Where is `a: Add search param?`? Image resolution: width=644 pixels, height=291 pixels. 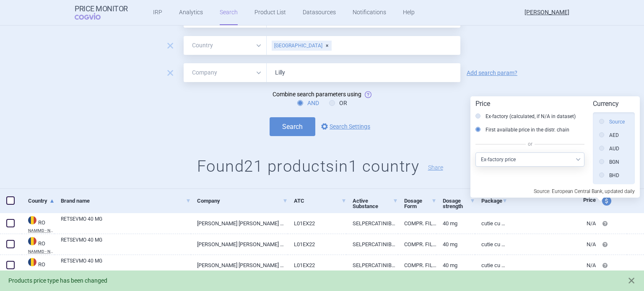
a: Add search param? is located at coordinates (492, 73).